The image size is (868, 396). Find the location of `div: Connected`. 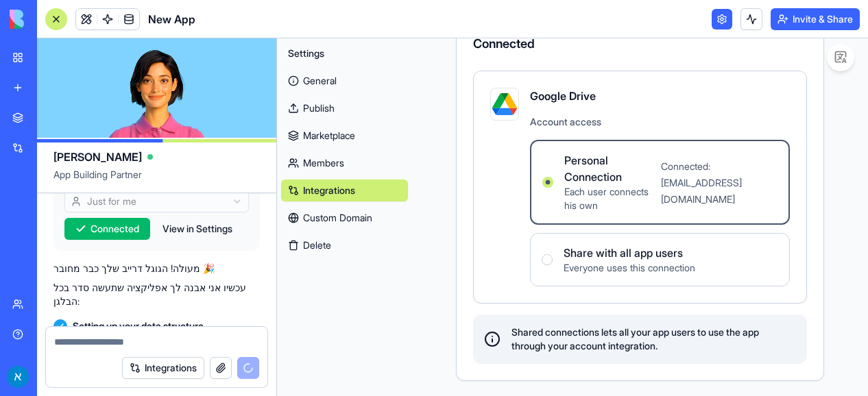

div: Connected is located at coordinates (640, 44).